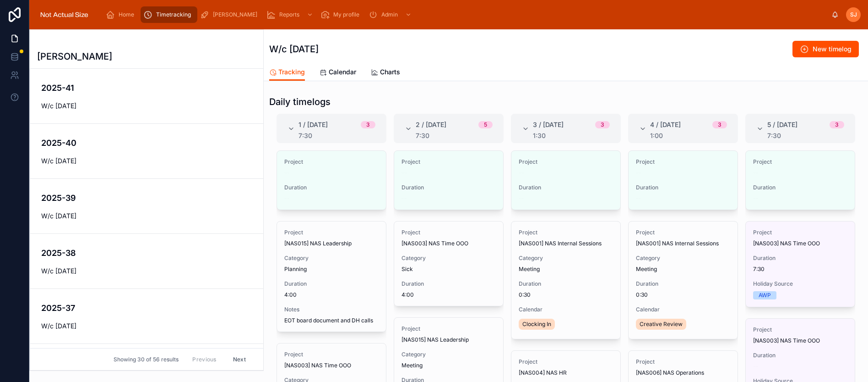 Image resolution: width=868 pixels, height=382 pixels. I want to click on h1: Daily timelogs, so click(300, 102).